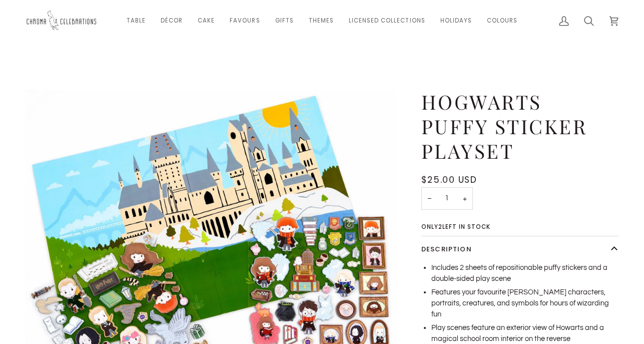 Image resolution: width=644 pixels, height=344 pixels. I want to click on img: Chroma Celebrations, so click(63, 21).